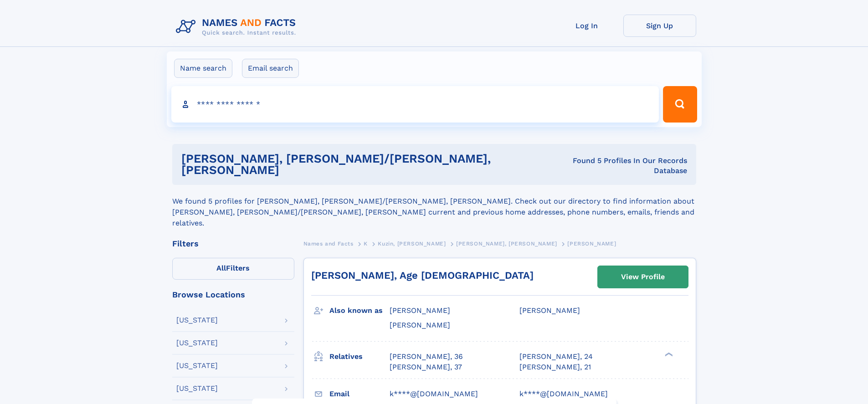 This screenshot has height=404, width=868. I want to click on a: View Profile, so click(643, 277).